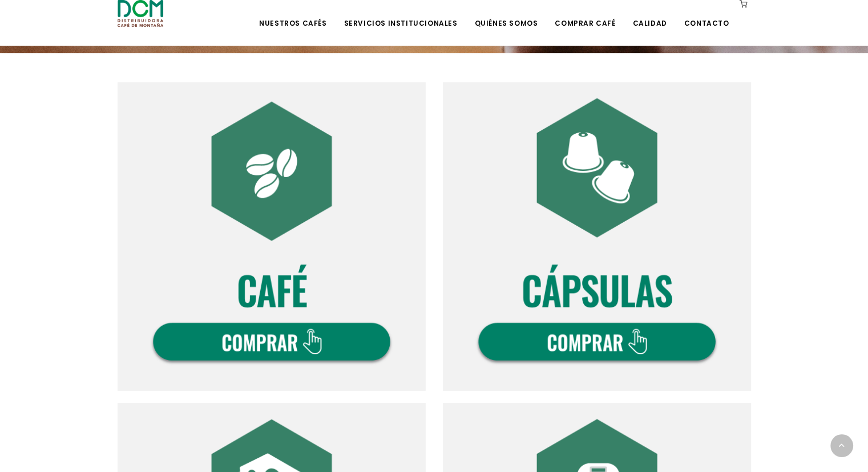 Image resolution: width=868 pixels, height=472 pixels. Describe the element at coordinates (400, 14) in the screenshot. I see `a: Servicios Institucionales` at that location.